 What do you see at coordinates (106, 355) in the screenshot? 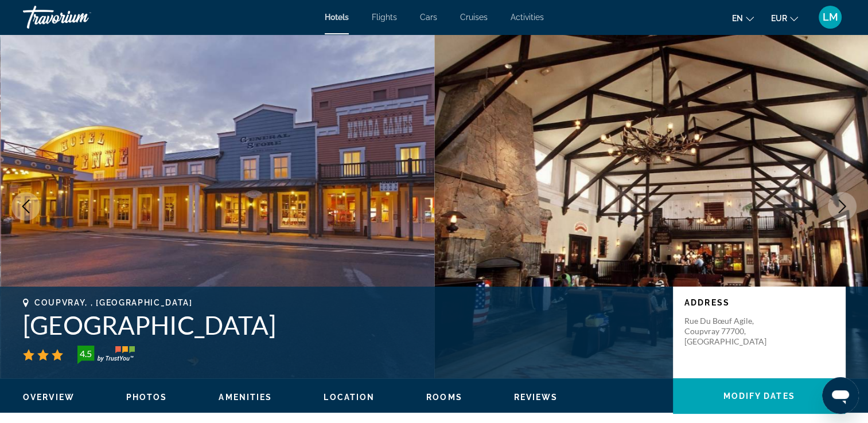
I see `img: TrustYou guest rating badge` at bounding box center [106, 355].